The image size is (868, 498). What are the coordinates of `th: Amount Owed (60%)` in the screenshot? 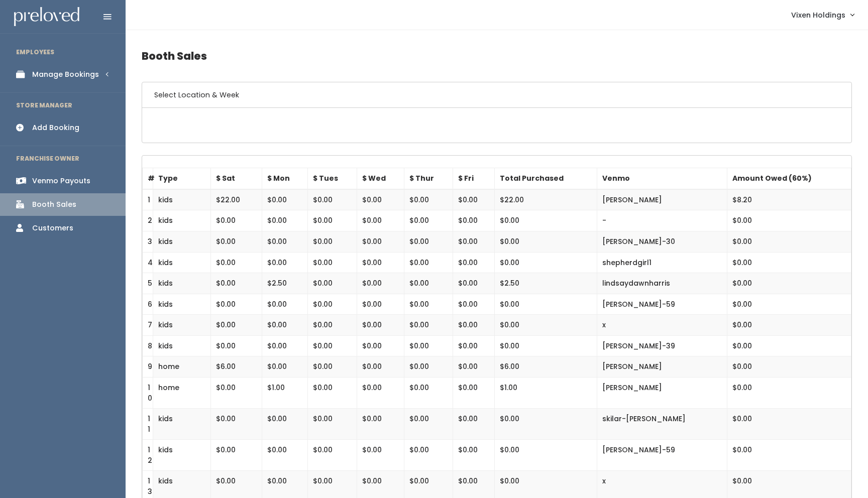 It's located at (789, 179).